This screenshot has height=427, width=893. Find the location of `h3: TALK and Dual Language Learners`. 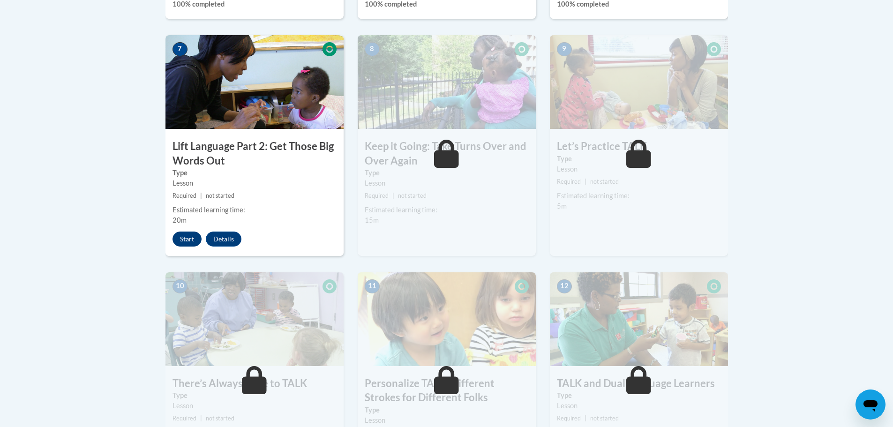

h3: TALK and Dual Language Learners is located at coordinates (639, 383).